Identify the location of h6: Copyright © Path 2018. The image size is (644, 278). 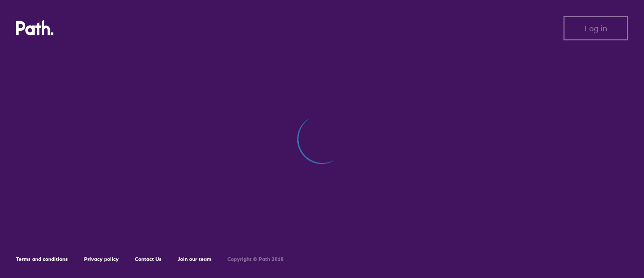
(256, 259).